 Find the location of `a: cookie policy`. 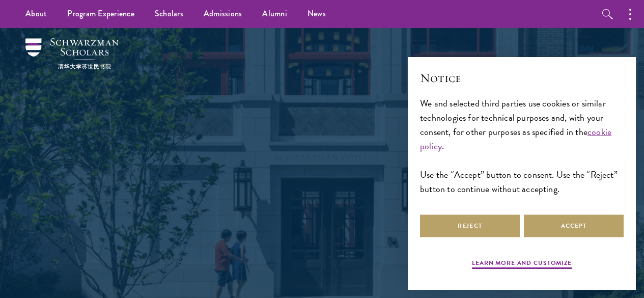

a: cookie policy is located at coordinates (515, 138).